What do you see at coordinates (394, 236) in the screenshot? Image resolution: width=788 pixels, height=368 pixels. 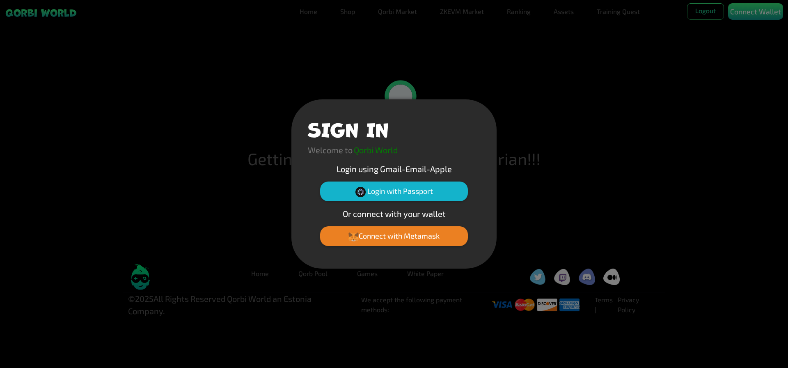 I see `button: Connect with Metamask` at bounding box center [394, 236].